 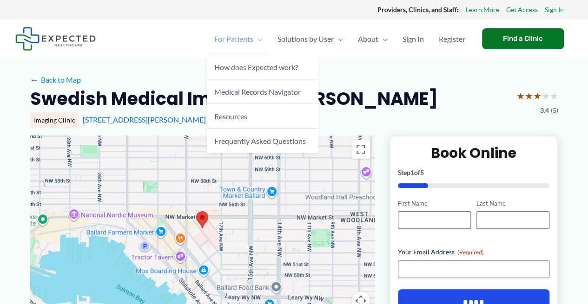 What do you see at coordinates (263, 67) in the screenshot?
I see `a: How does Expected work?` at bounding box center [263, 67].